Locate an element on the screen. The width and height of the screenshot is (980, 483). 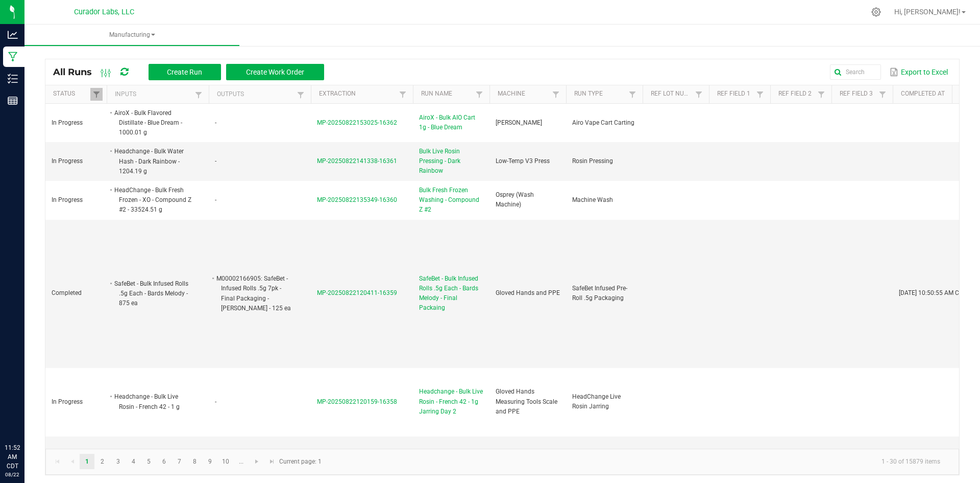
a: Page 7 is located at coordinates (179, 461).